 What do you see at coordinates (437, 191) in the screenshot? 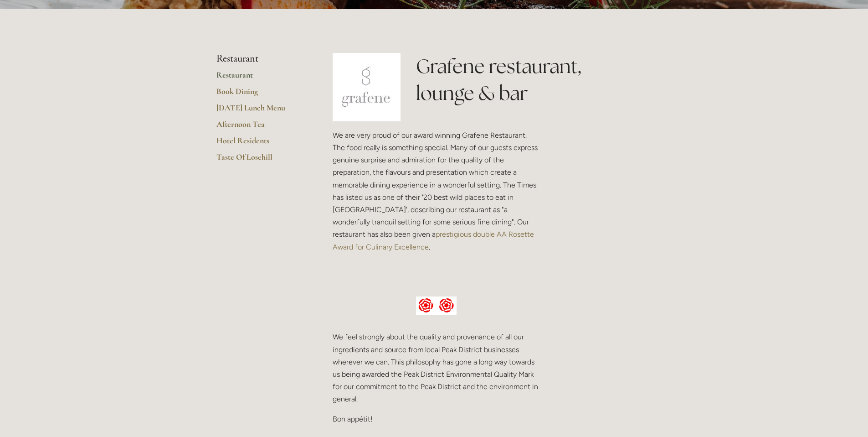
I see `p: We are very proud of our award winning Grafene Restaurant. The food really is something special. ...` at bounding box center [437, 191].